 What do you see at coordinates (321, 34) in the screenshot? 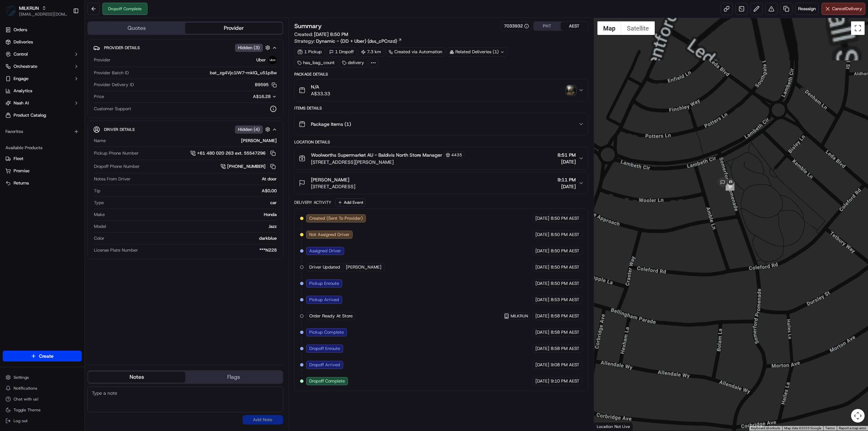
I see `span: Created:` at bounding box center [321, 34].